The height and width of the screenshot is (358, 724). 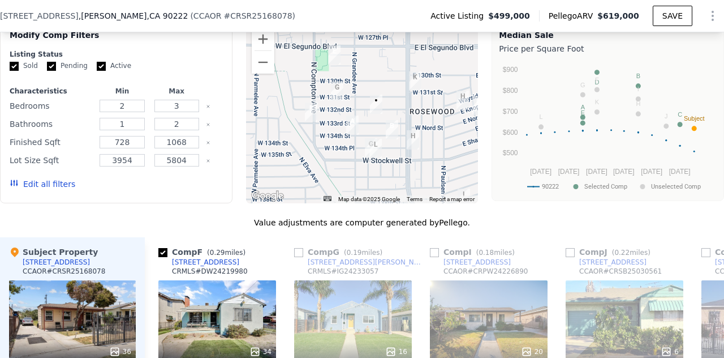 I want to click on div: CCAOR # CRSB25030561, so click(x=621, y=271).